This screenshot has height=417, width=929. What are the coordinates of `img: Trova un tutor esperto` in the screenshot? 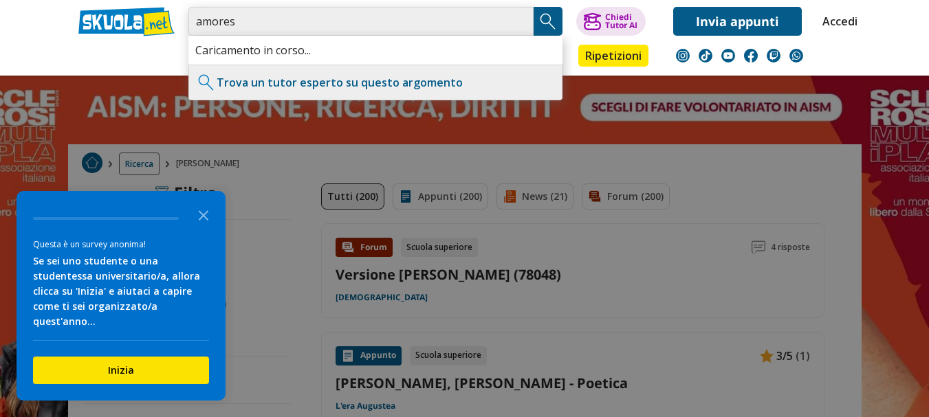 It's located at (206, 83).